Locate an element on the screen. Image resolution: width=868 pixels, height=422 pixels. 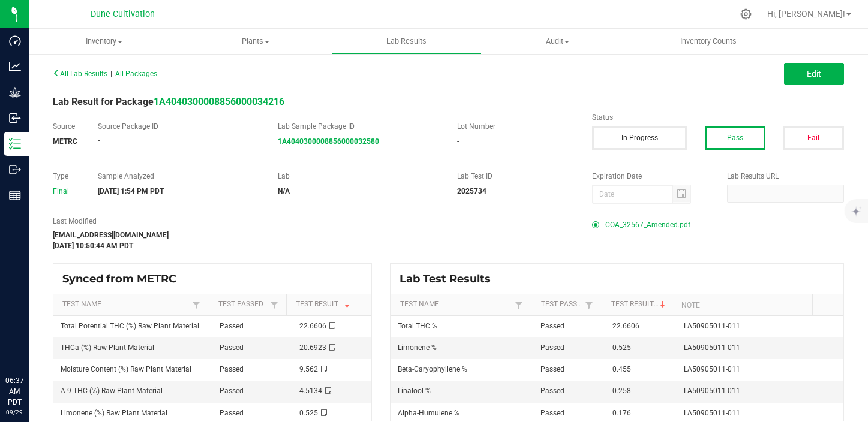
span: Lab Results is located at coordinates (406, 42).